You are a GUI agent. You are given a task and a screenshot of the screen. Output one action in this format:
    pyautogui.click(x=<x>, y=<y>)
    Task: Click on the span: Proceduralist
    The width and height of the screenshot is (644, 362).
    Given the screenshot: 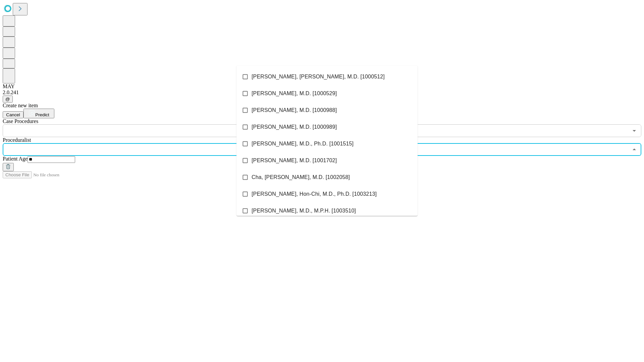 What is the action you would take?
    pyautogui.click(x=17, y=140)
    